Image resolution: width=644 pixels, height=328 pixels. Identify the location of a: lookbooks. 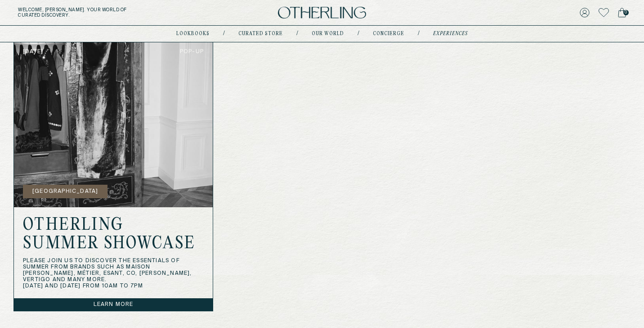
(193, 34).